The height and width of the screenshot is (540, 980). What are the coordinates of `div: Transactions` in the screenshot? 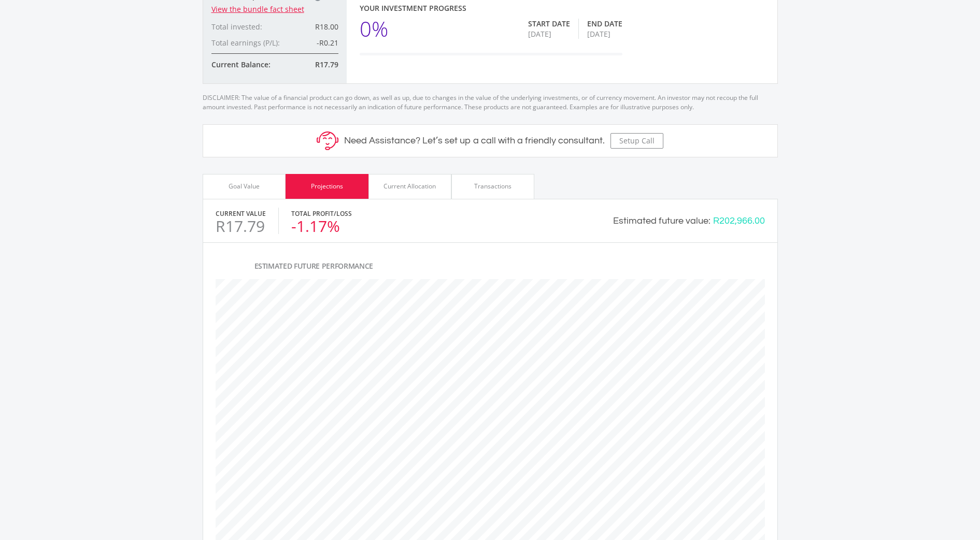 It's located at (493, 186).